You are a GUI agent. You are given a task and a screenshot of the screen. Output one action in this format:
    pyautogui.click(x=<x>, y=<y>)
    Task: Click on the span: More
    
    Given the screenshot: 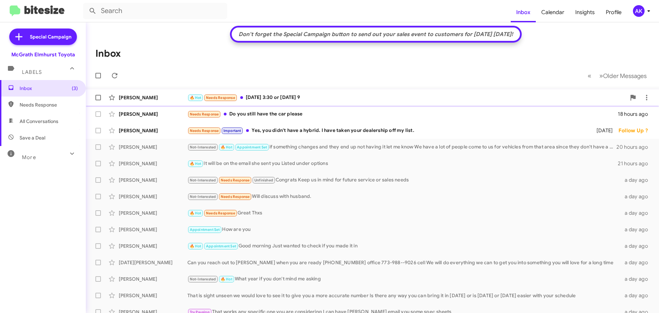 What is the action you would take?
    pyautogui.click(x=29, y=157)
    